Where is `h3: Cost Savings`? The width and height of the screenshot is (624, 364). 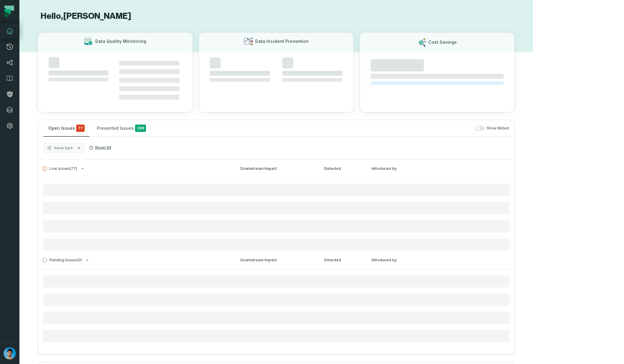
h3: Cost Savings is located at coordinates (443, 42).